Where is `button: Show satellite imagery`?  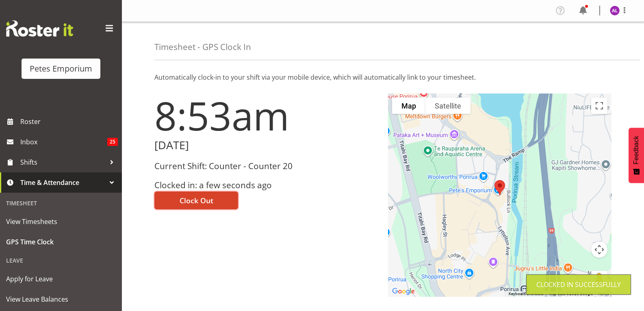 button: Show satellite imagery is located at coordinates (448, 106).